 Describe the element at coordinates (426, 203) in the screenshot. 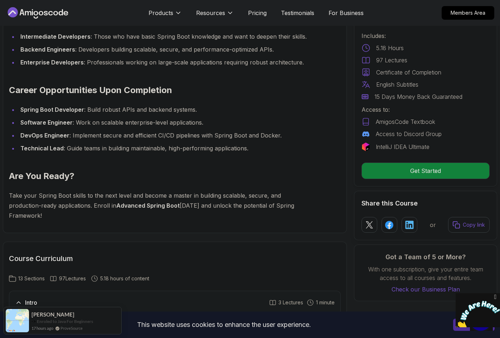

I see `h2: Share this Course` at that location.